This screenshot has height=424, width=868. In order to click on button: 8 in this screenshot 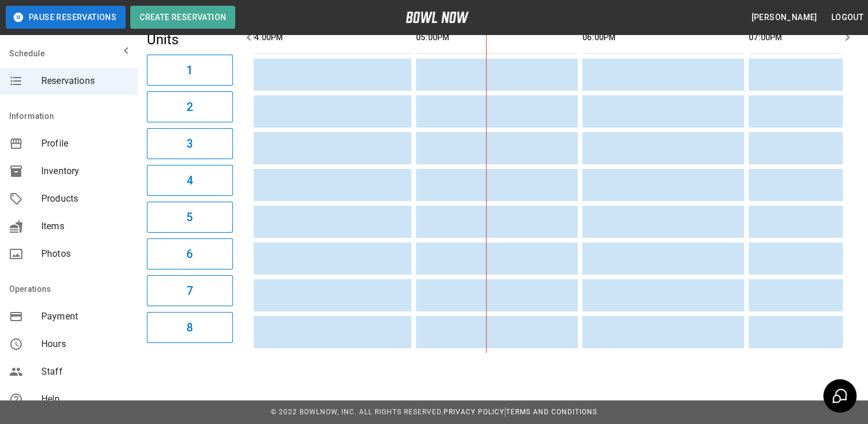, I will do `click(190, 327)`.